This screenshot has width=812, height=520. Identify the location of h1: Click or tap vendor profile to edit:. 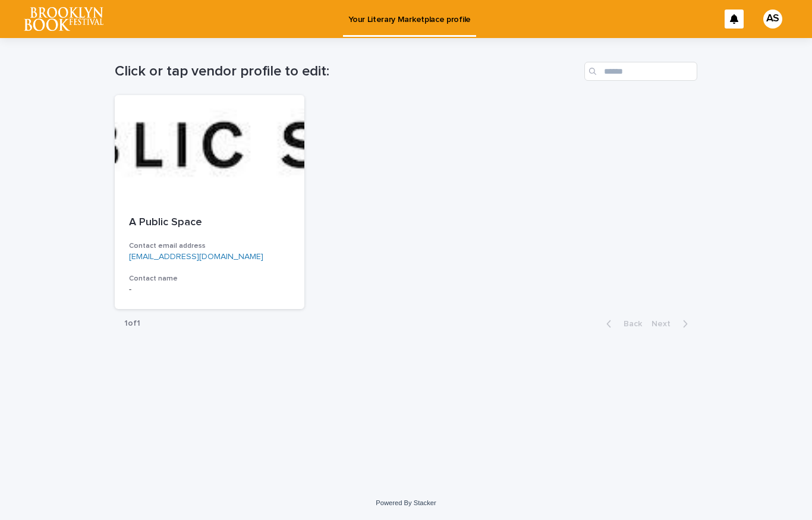
(347, 71).